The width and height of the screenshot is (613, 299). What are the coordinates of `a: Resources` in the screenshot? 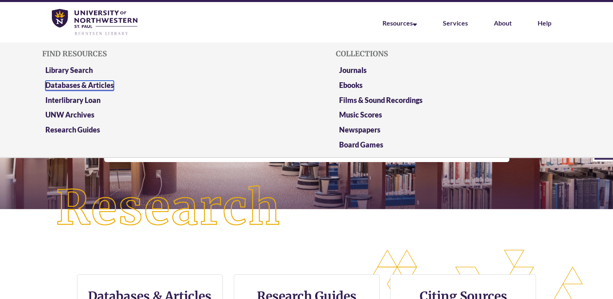 It's located at (399, 23).